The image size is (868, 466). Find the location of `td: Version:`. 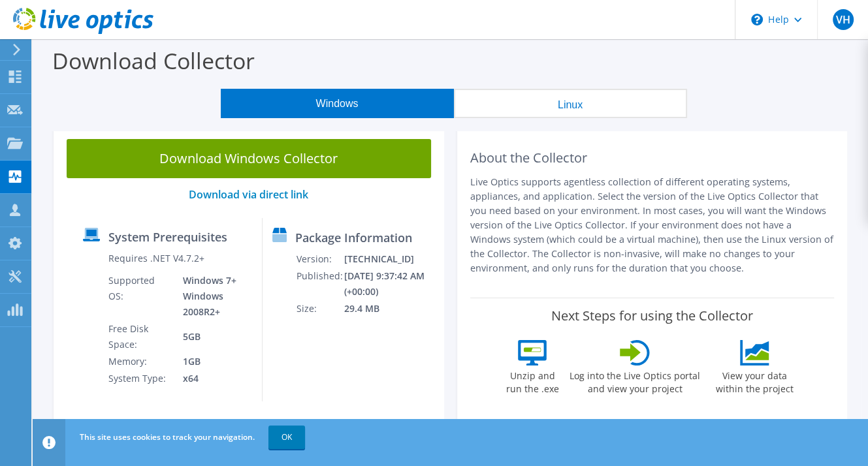

td: Version: is located at coordinates (319, 259).